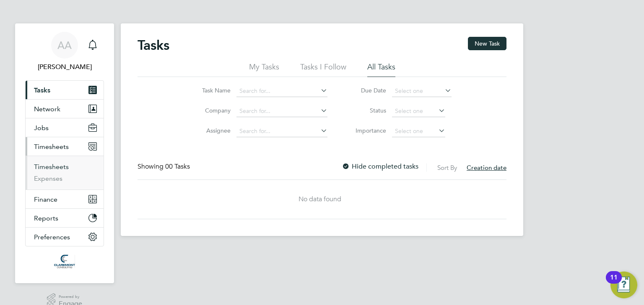 Image resolution: width=644 pixels, height=305 pixels. Describe the element at coordinates (64, 262) in the screenshot. I see `img: claremontconsulting1-logo-retina.png` at that location.